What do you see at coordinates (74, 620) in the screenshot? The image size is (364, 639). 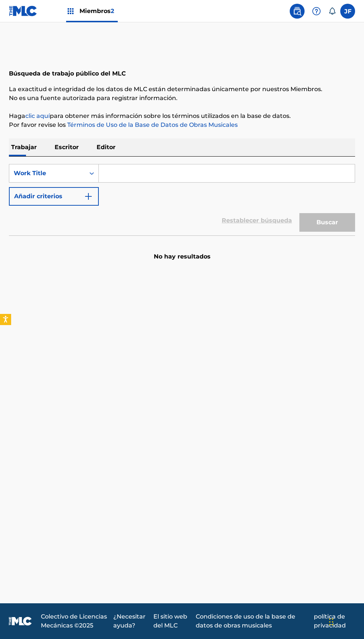 I see `font: Colectivo de Licencias Mecánicas ©` at bounding box center [74, 620].